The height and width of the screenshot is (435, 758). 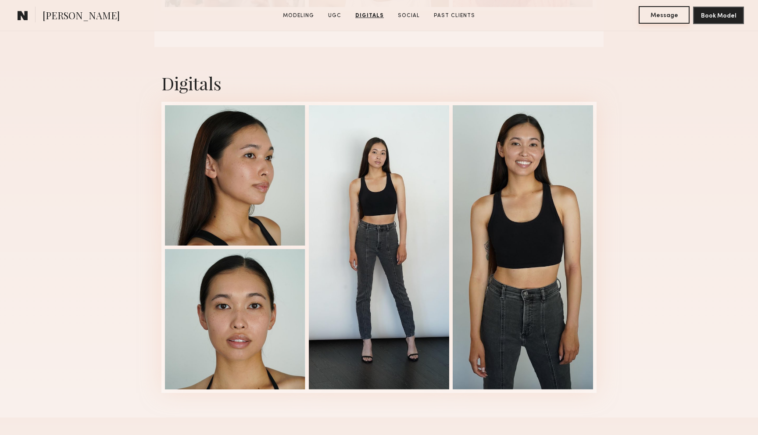 What do you see at coordinates (369, 16) in the screenshot?
I see `a: Digitals` at bounding box center [369, 16].